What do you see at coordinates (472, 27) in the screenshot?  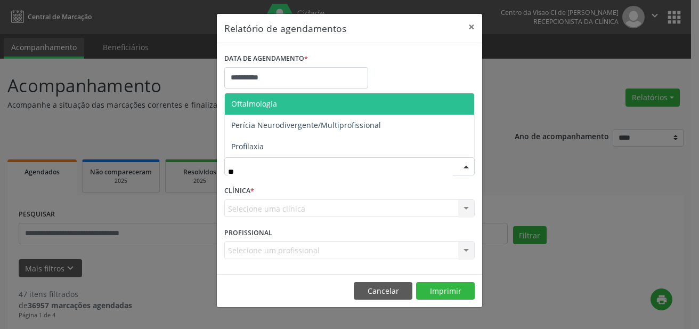 I see `button: Close` at bounding box center [472, 27].